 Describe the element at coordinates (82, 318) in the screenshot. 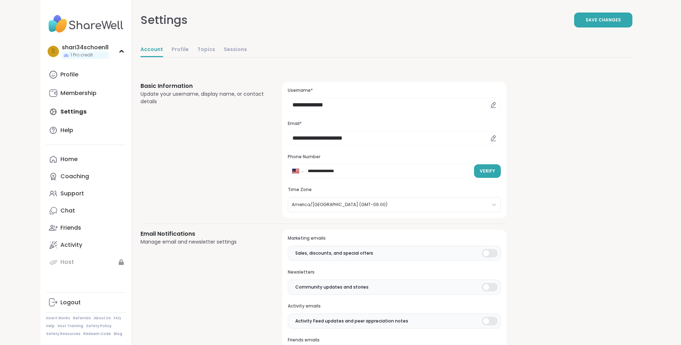

I see `a: Referrals` at that location.